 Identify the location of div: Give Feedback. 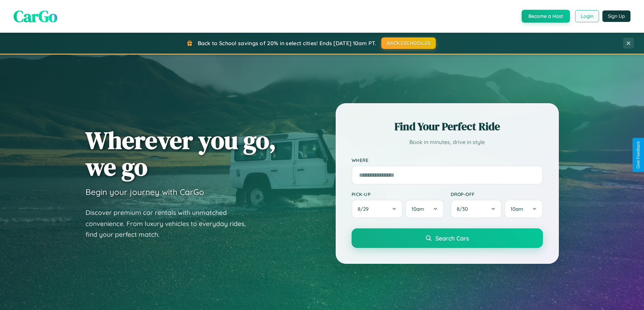
(638, 155).